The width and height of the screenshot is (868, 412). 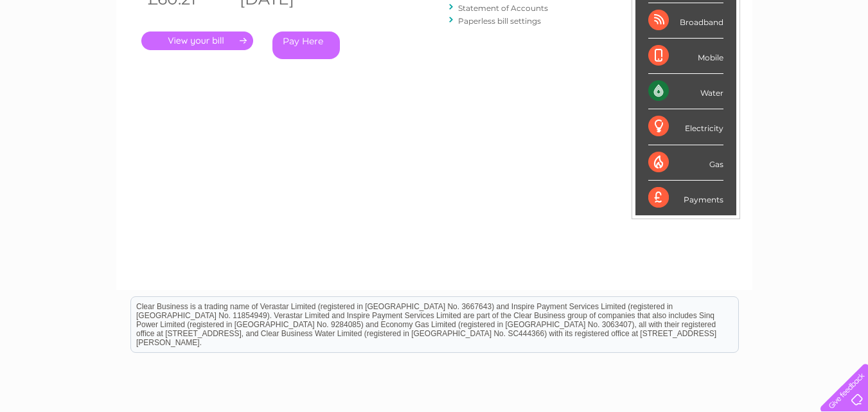 I want to click on span: 0333 014 3131, so click(x=670, y=14).